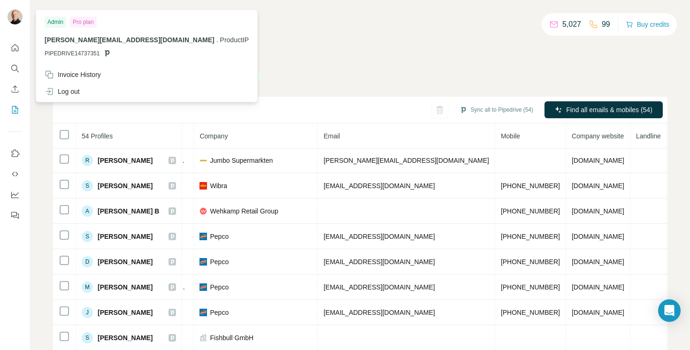 The height and width of the screenshot is (350, 690). Describe the element at coordinates (231, 338) in the screenshot. I see `span: Fishbull GmbH` at that location.